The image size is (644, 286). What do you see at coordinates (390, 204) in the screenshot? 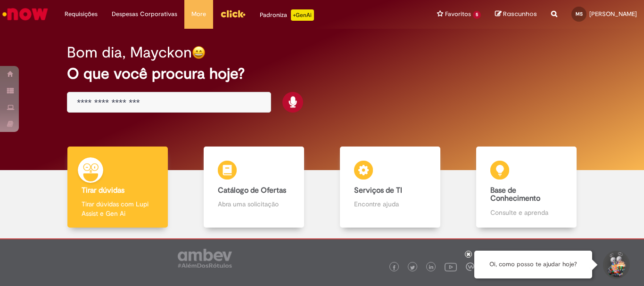
I see `p: Encontre ajuda` at bounding box center [390, 204].